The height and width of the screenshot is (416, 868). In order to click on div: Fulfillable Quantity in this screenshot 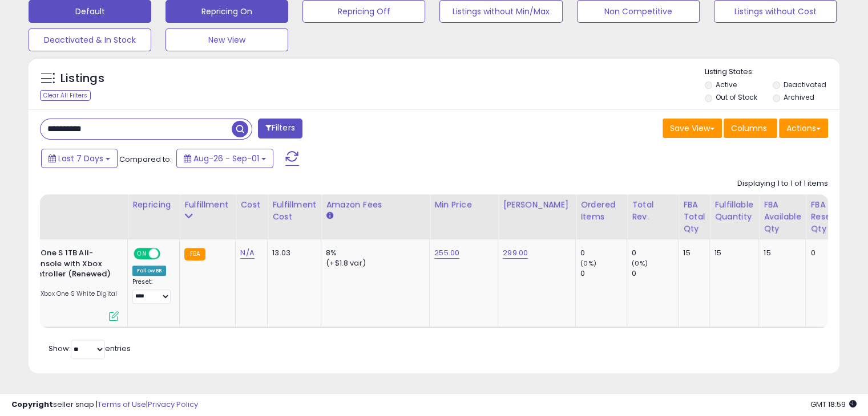, I will do `click(734, 211)`.